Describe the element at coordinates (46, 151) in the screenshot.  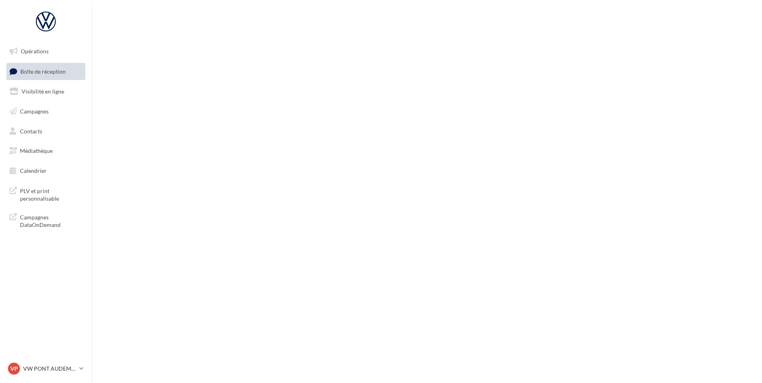
I see `a: Médiathèque` at that location.